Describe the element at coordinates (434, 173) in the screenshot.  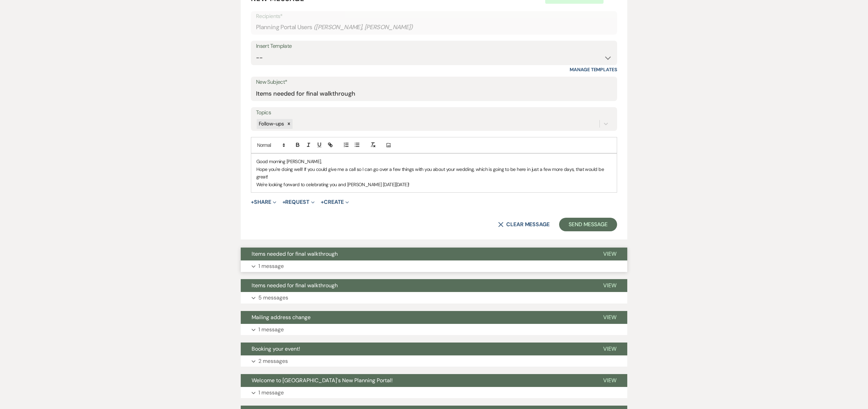
I see `p: Hope you're doing well! If you could give me a call so I can go over a few things with you about ...` at that location.